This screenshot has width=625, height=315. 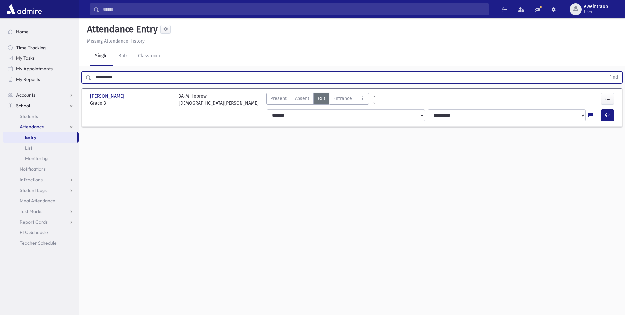 I want to click on span: Present, so click(x=279, y=98).